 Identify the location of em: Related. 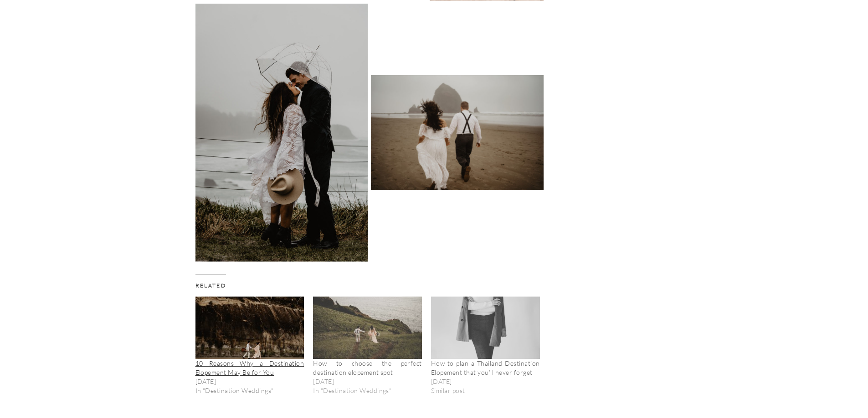
(211, 282).